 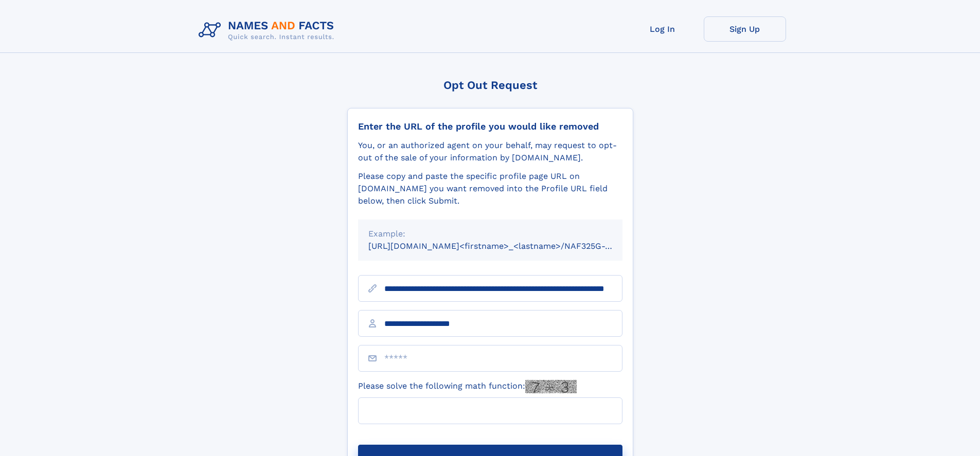 I want to click on div: Example:, so click(x=490, y=234).